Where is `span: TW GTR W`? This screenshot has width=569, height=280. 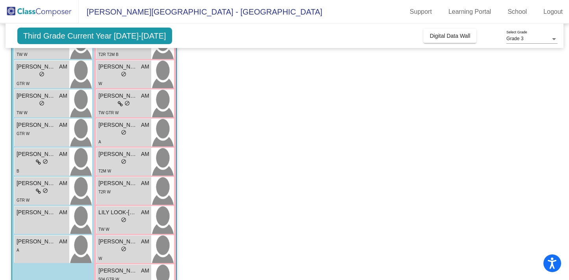
span: TW GTR W is located at coordinates (109, 113).